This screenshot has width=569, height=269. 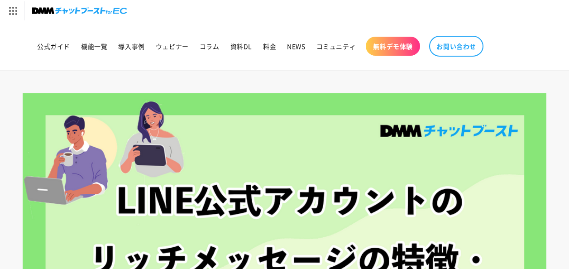 What do you see at coordinates (209, 46) in the screenshot?
I see `span: コラム` at bounding box center [209, 46].